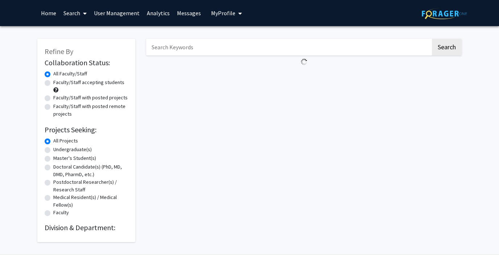 The height and width of the screenshot is (257, 499). Describe the element at coordinates (89, 82) in the screenshot. I see `label: Faculty/Staff accepting students` at that location.